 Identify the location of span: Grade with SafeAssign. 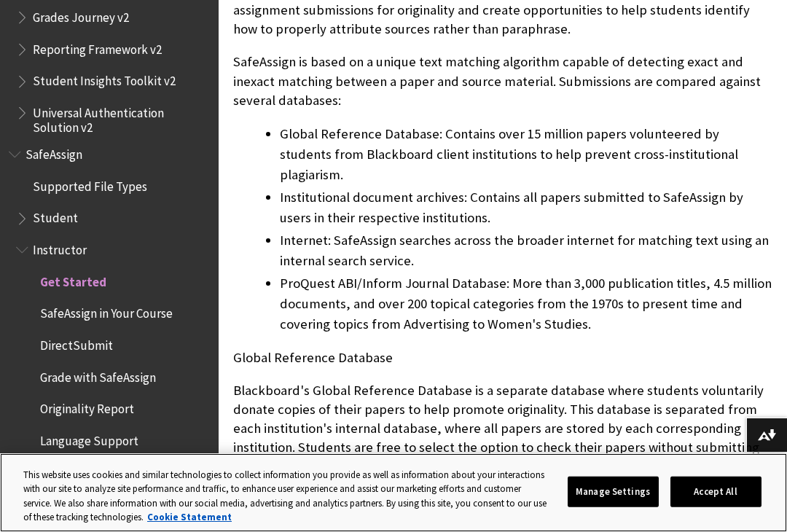
(98, 374).